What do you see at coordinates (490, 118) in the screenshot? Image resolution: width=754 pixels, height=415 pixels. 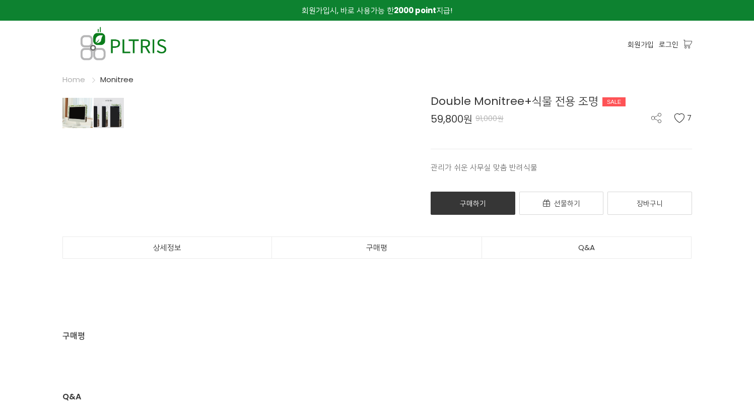 I see `span: 91,000원` at bounding box center [490, 118].